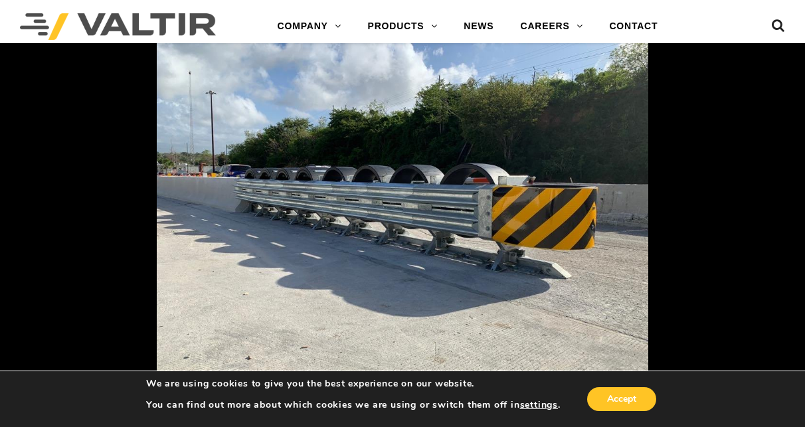 This screenshot has width=805, height=427. I want to click on a: CONTACT, so click(633, 27).